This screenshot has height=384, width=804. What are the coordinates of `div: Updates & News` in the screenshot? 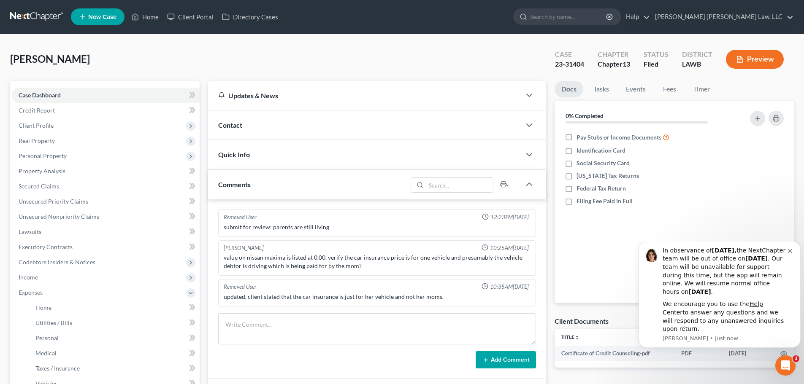 It's located at (364, 95).